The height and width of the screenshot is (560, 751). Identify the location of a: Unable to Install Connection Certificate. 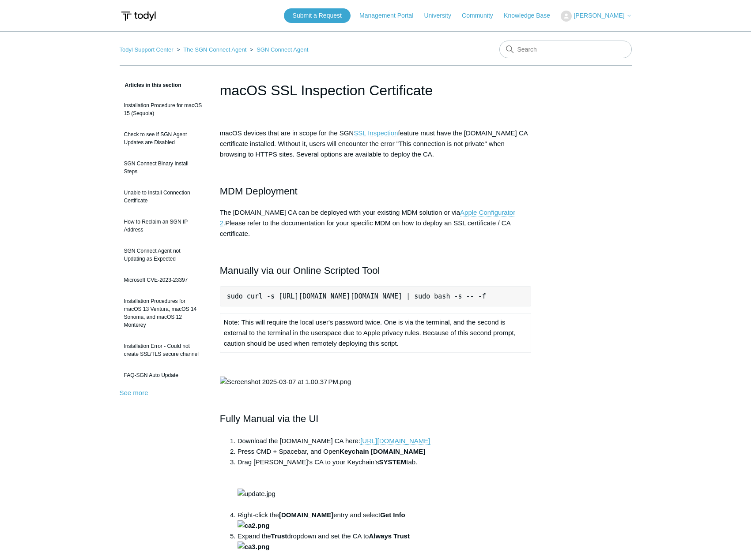
(163, 197).